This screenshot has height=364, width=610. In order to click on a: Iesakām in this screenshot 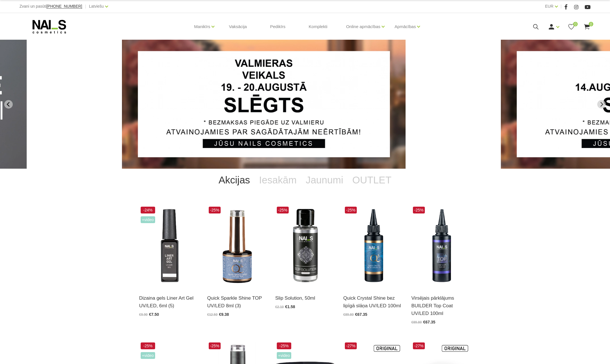, I will do `click(278, 180)`.